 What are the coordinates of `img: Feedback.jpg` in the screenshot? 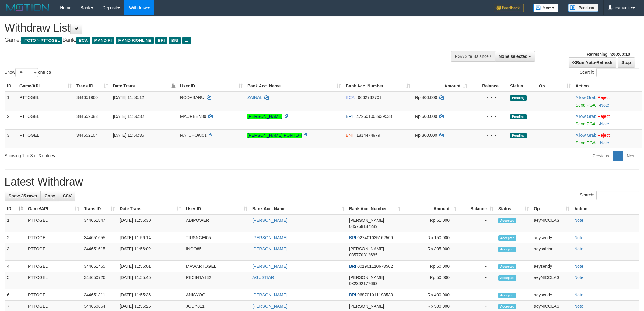 It's located at (509, 8).